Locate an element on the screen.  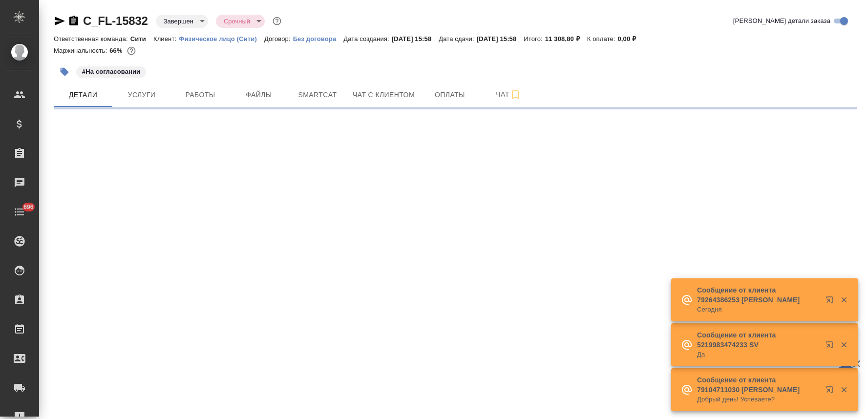
p: Маржинальность: is located at coordinates (82, 51).